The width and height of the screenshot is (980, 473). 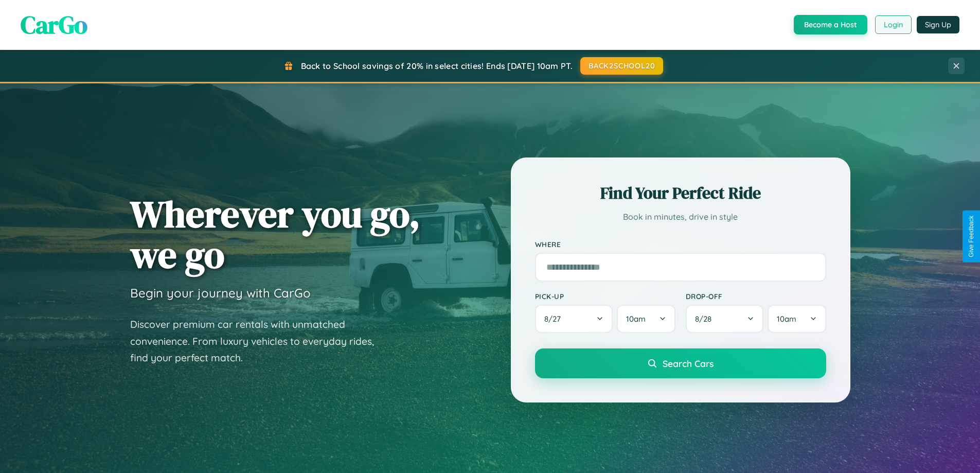 What do you see at coordinates (259, 341) in the screenshot?
I see `p: Discover premium car rentals with unmatched convenience. From luxury vehicles to everyday rides, ...` at bounding box center [259, 341].